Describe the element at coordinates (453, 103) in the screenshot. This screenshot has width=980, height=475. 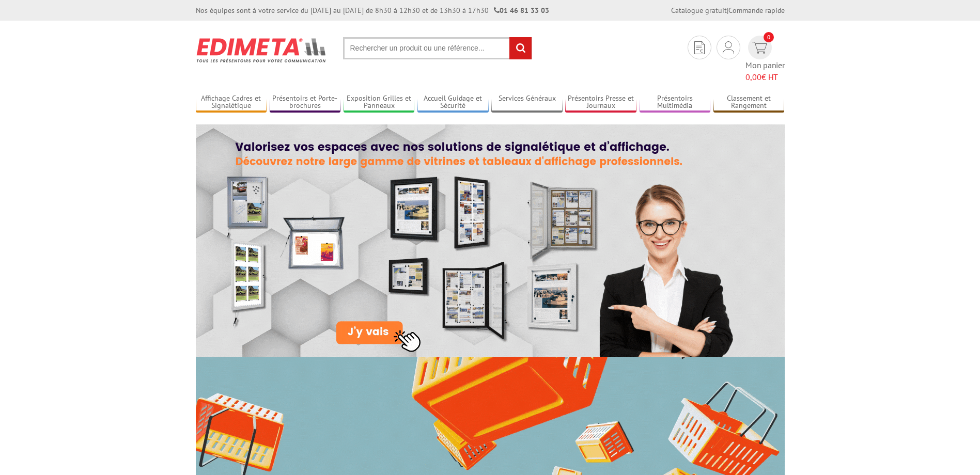
I see `a: Accueil Guidage et Sécurité` at that location.